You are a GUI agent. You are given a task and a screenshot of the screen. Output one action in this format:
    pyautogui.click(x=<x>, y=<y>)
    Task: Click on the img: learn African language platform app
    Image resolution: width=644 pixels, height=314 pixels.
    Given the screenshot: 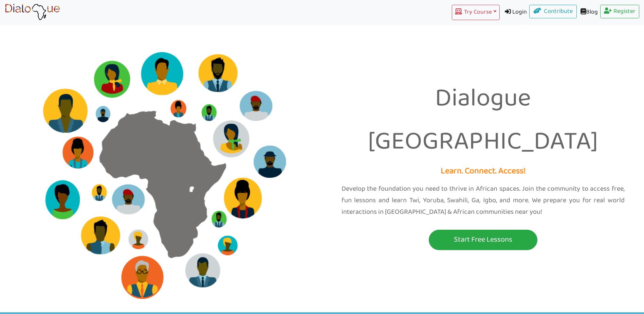 What is the action you would take?
    pyautogui.click(x=32, y=12)
    